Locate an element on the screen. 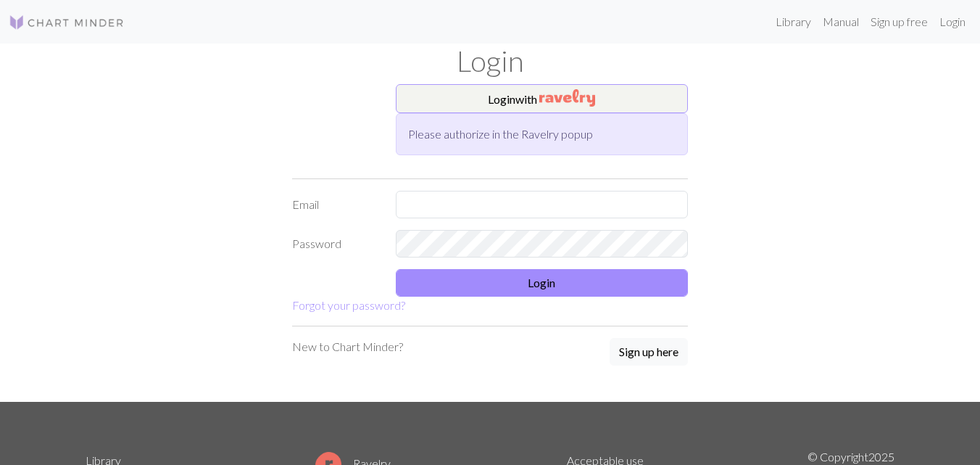 This screenshot has width=980, height=465. button: Loginwith is located at coordinates (542, 99).